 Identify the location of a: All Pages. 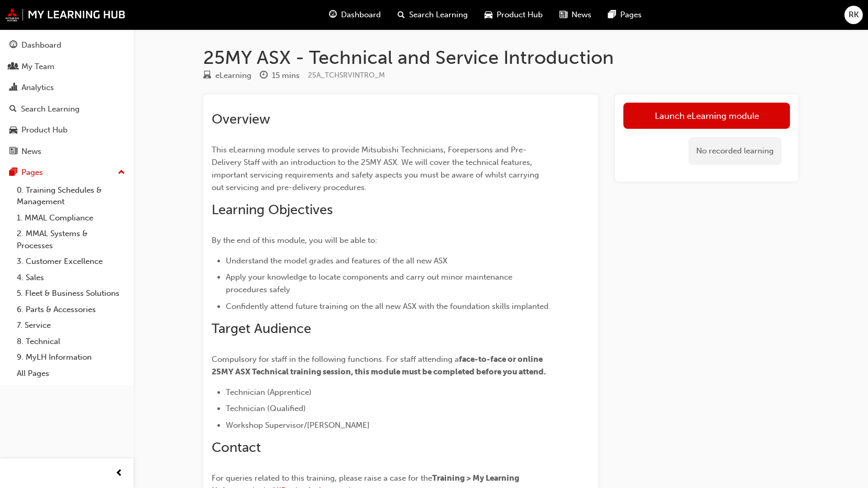
(71, 373).